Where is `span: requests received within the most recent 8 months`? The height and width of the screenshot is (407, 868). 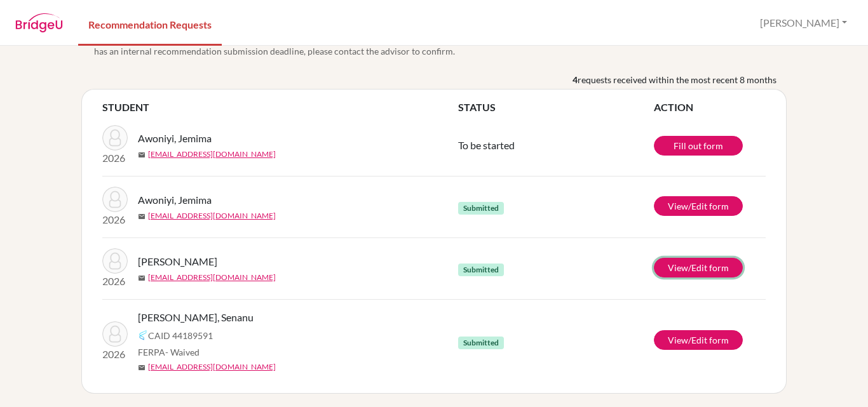
span: requests received within the most recent 8 months is located at coordinates (677, 80).